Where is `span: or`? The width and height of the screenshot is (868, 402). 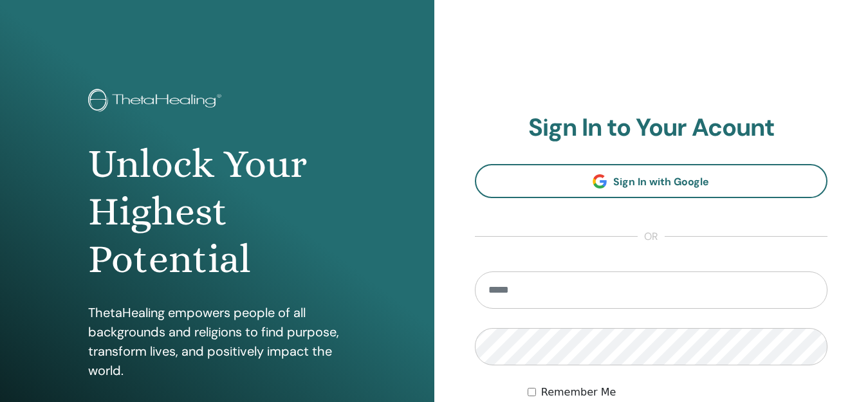
span: or is located at coordinates (651, 237).